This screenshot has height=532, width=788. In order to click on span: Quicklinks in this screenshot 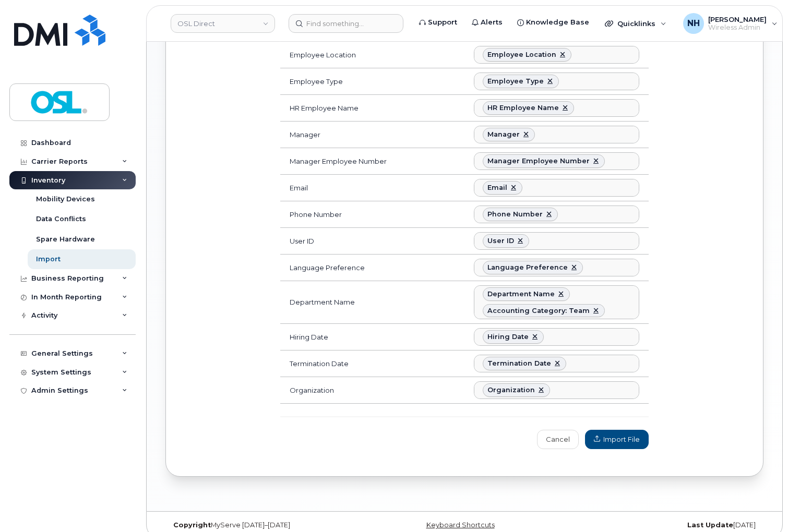, I will do `click(637, 24)`.